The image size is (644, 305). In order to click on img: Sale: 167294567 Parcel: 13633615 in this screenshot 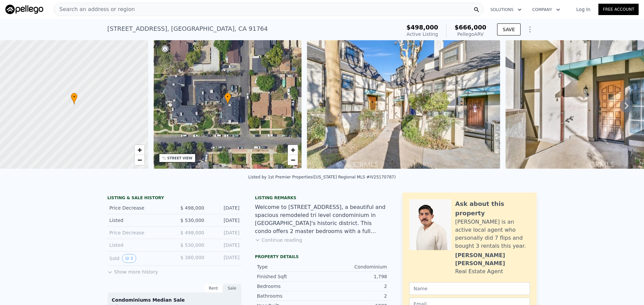, I will do `click(404, 105)`.